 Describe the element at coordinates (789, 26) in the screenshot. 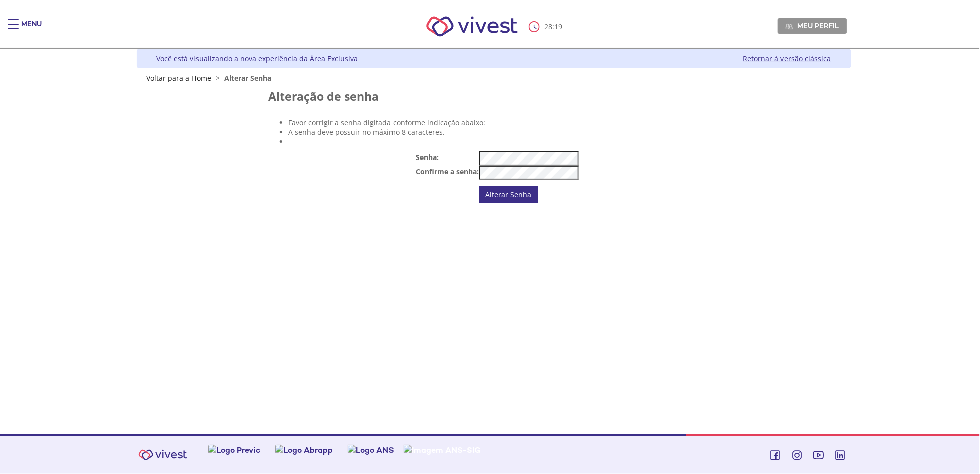

I see `img: Meu perfil` at that location.